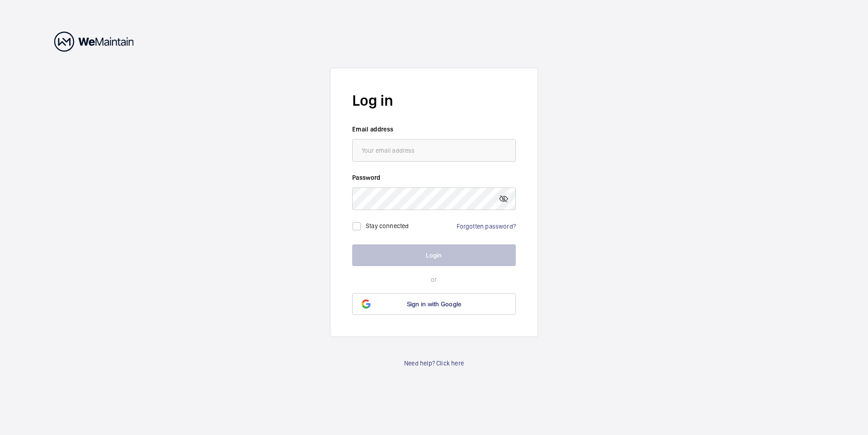 This screenshot has width=868, height=435. Describe the element at coordinates (434, 178) in the screenshot. I see `label: Password` at that location.